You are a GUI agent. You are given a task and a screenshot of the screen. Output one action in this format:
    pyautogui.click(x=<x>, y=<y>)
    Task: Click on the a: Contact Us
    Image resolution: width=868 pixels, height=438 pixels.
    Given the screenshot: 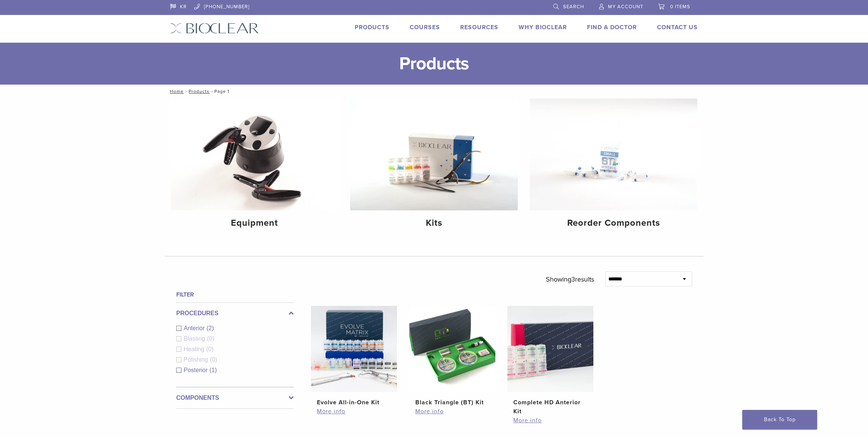 What is the action you would take?
    pyautogui.click(x=677, y=28)
    